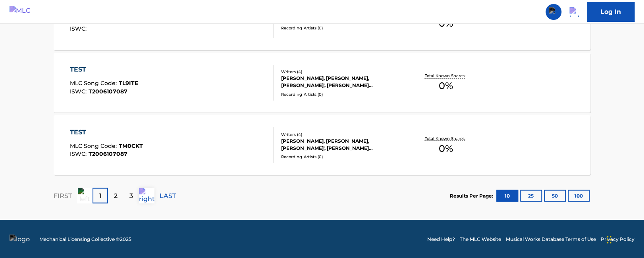  Describe the element at coordinates (531, 196) in the screenshot. I see `button: 25` at that location.